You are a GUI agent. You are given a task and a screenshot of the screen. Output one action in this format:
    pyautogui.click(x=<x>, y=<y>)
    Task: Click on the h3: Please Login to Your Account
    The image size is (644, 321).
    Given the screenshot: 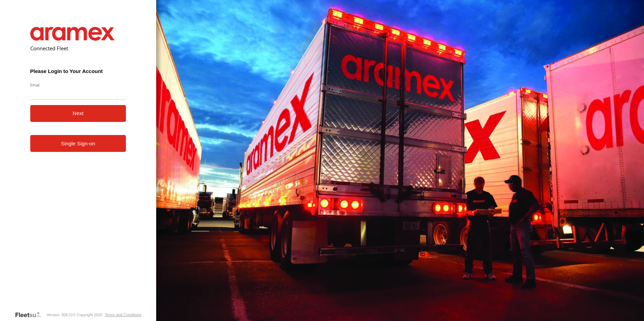 What is the action you would take?
    pyautogui.click(x=78, y=71)
    